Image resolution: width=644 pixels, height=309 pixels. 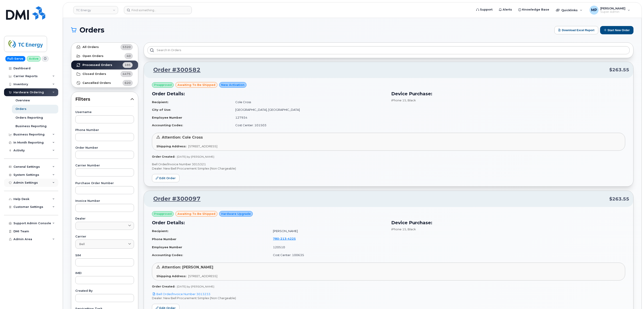 What do you see at coordinates (287, 239) in the screenshot?
I see `a: 7802134225` at bounding box center [287, 239].